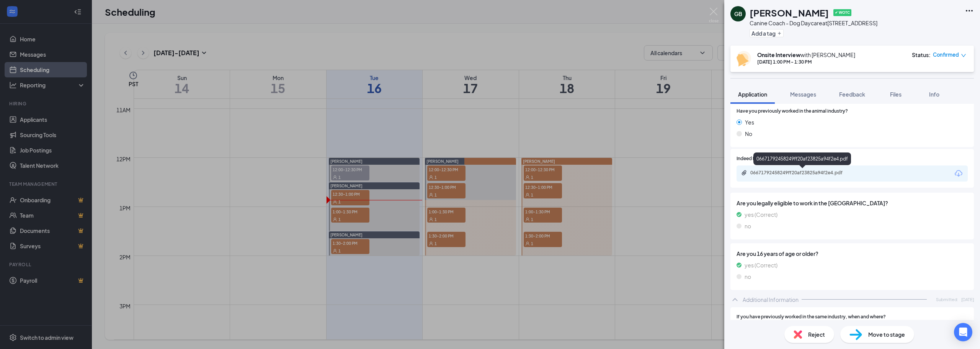  Describe the element at coordinates (886, 334) in the screenshot. I see `span: Move to stage` at that location.